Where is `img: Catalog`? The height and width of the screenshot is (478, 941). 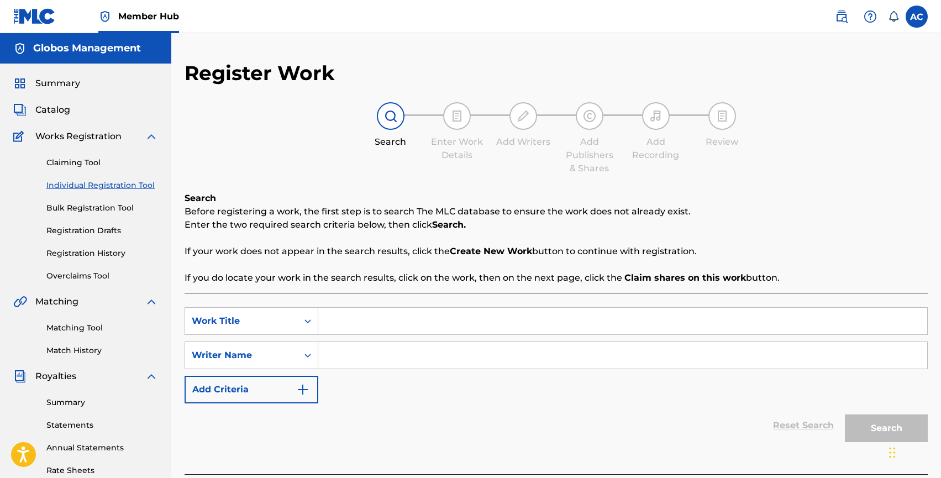
img: Catalog is located at coordinates (20, 110).